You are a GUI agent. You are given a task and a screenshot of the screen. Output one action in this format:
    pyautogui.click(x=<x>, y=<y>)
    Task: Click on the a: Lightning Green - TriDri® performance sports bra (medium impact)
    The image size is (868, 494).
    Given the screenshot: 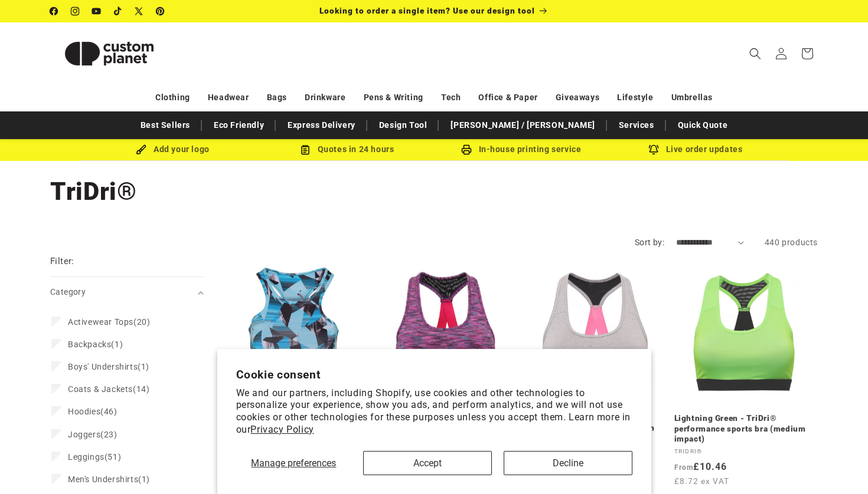 What is the action you would take?
    pyautogui.click(x=746, y=427)
    